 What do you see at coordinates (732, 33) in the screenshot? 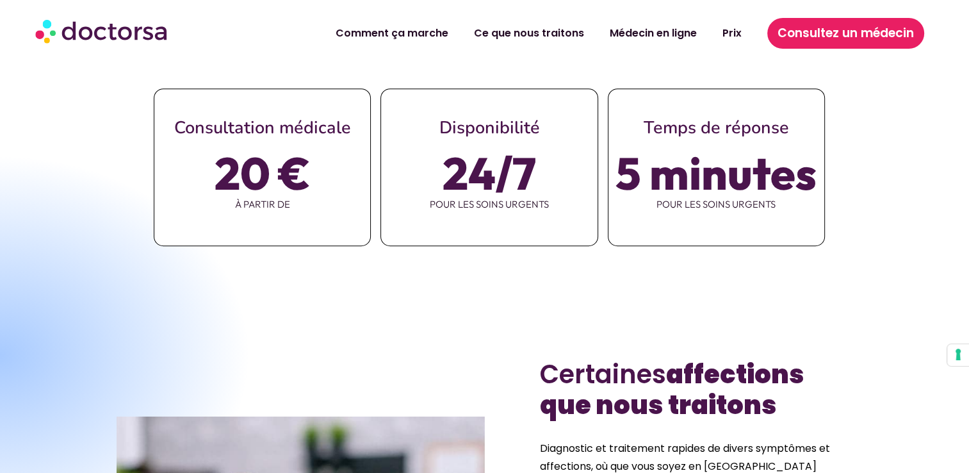
I see `a: Prix` at bounding box center [732, 33].